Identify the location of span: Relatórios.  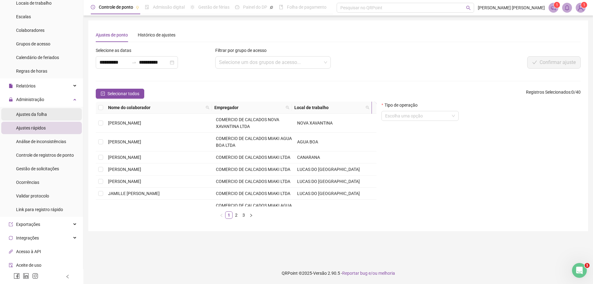
(26, 86).